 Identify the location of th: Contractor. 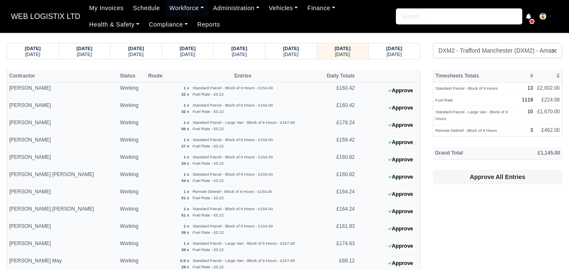
(62, 76).